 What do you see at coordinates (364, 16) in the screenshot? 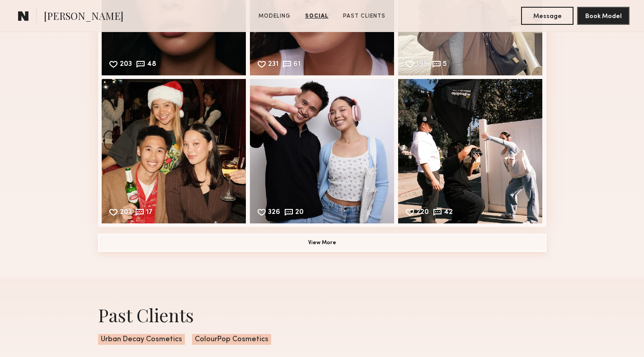
I see `a: Past Clients` at bounding box center [364, 16].